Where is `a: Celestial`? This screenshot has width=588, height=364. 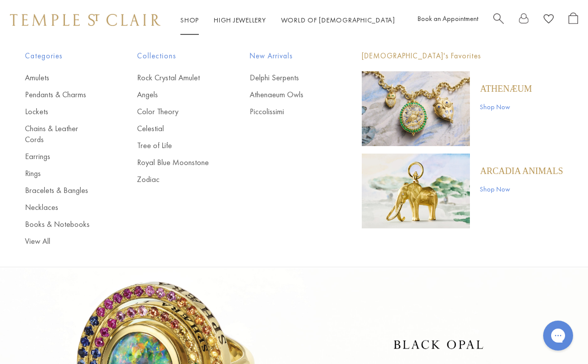 a: Celestial is located at coordinates (173, 129).